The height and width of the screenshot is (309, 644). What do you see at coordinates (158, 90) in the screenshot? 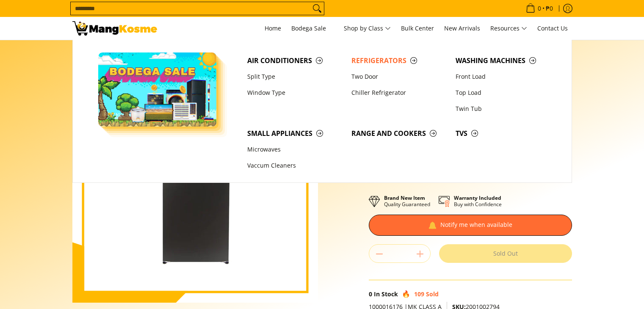
I see `img: Bodega Sale` at bounding box center [158, 90].